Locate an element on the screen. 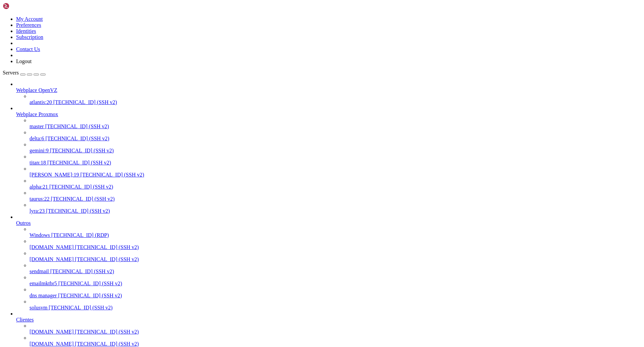 This screenshot has width=644, height=347. a: Clientes is located at coordinates (328, 319).